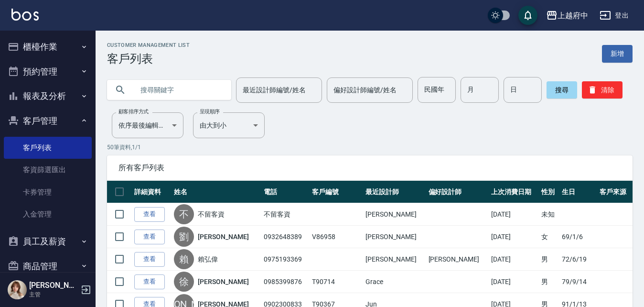  What do you see at coordinates (336, 281) in the screenshot?
I see `td: T90714` at bounding box center [336, 281].